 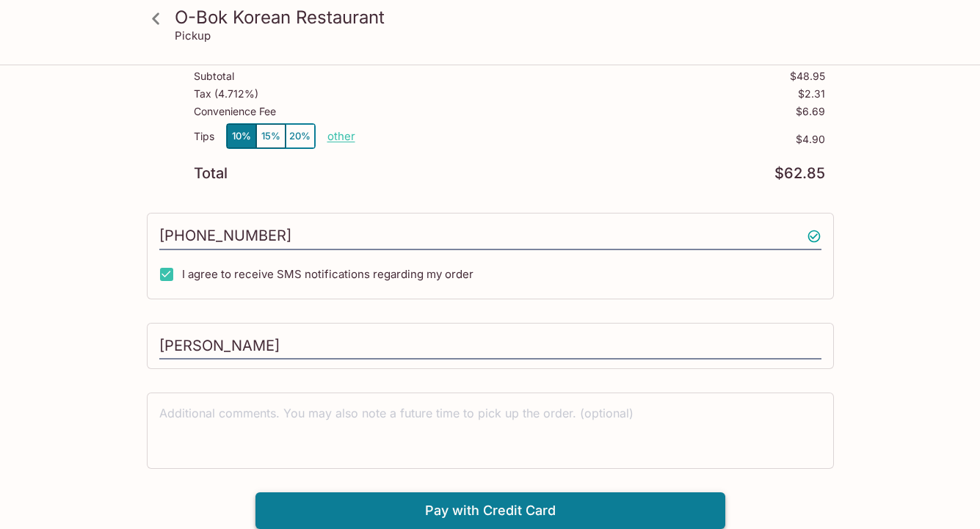 I want to click on button: 15%, so click(x=271, y=136).